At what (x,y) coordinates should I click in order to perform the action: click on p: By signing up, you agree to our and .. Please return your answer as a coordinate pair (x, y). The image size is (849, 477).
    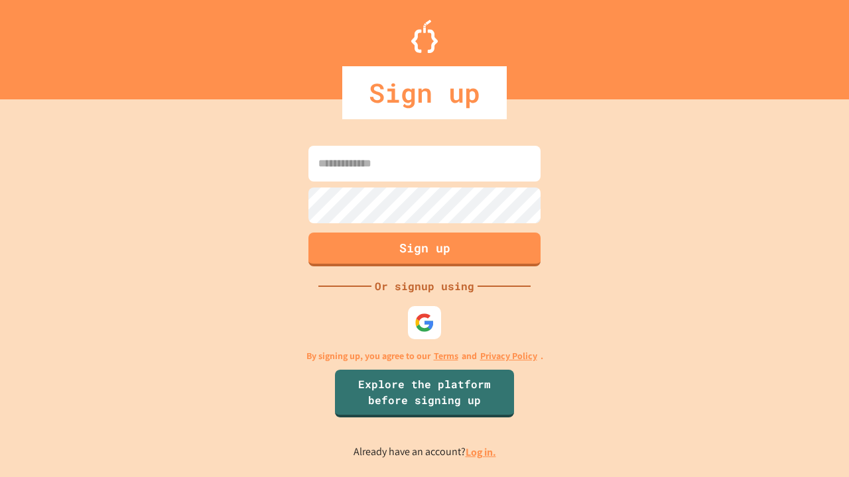
    Looking at the image, I should click on (424, 356).